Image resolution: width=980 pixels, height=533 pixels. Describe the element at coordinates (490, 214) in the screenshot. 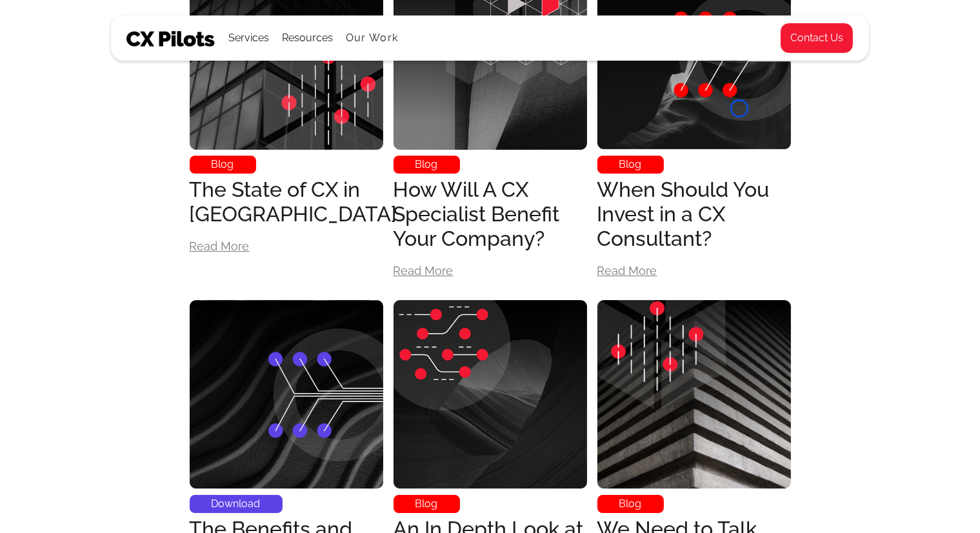

I see `div: How Will A CX Specialist Benefit Your Company?` at that location.